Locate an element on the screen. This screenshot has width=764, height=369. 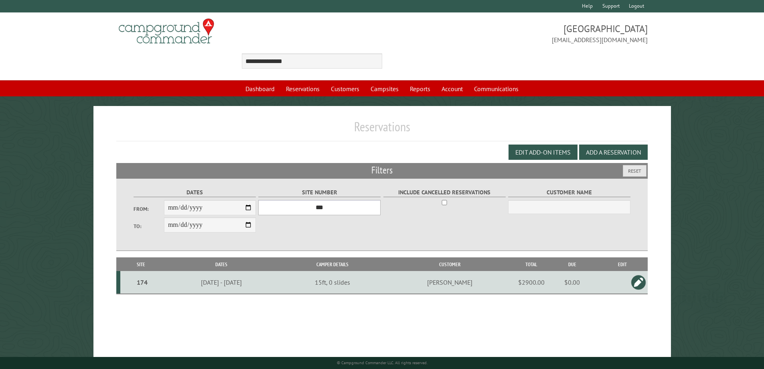
a: Reservations is located at coordinates (303, 89).